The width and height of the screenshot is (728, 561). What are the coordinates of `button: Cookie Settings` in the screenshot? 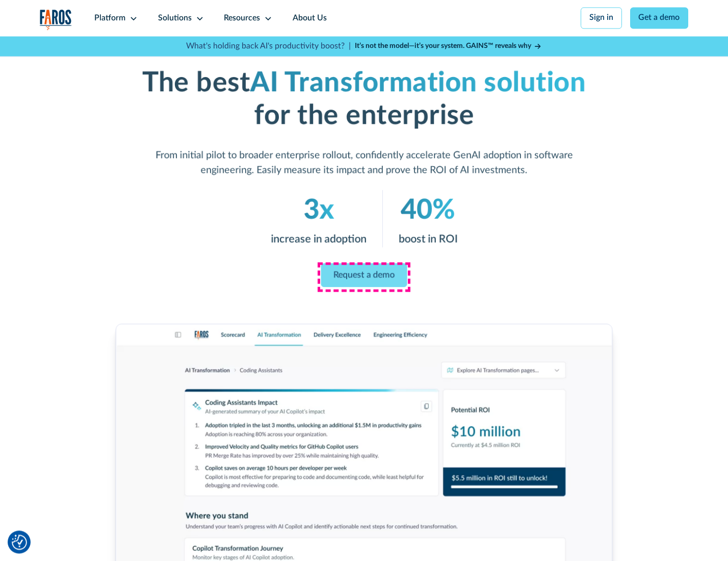 It's located at (19, 542).